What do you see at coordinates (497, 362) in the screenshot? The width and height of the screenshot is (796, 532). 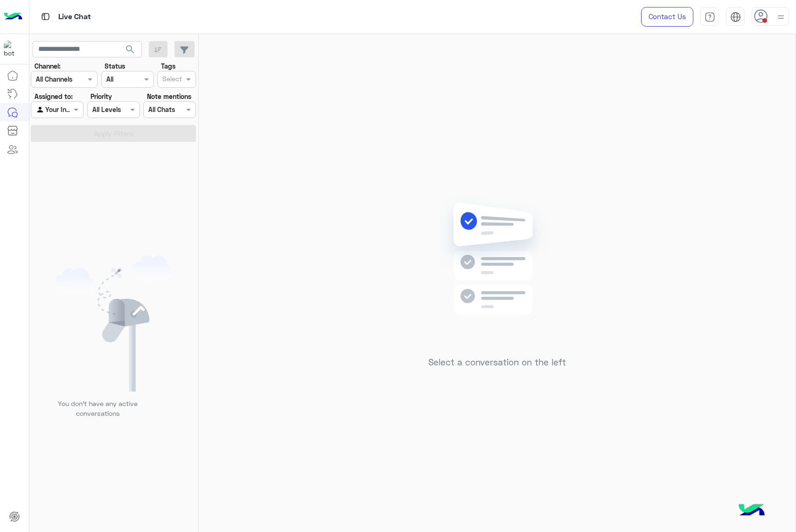 I see `h5: Select a conversation on the left` at bounding box center [497, 362].